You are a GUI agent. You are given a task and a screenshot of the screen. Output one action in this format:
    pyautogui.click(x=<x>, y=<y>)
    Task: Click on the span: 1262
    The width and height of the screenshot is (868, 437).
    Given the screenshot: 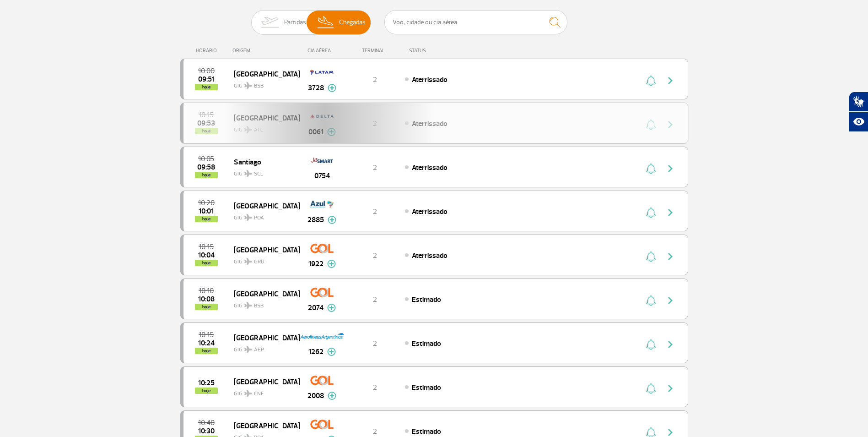 What is the action you would take?
    pyautogui.click(x=316, y=352)
    